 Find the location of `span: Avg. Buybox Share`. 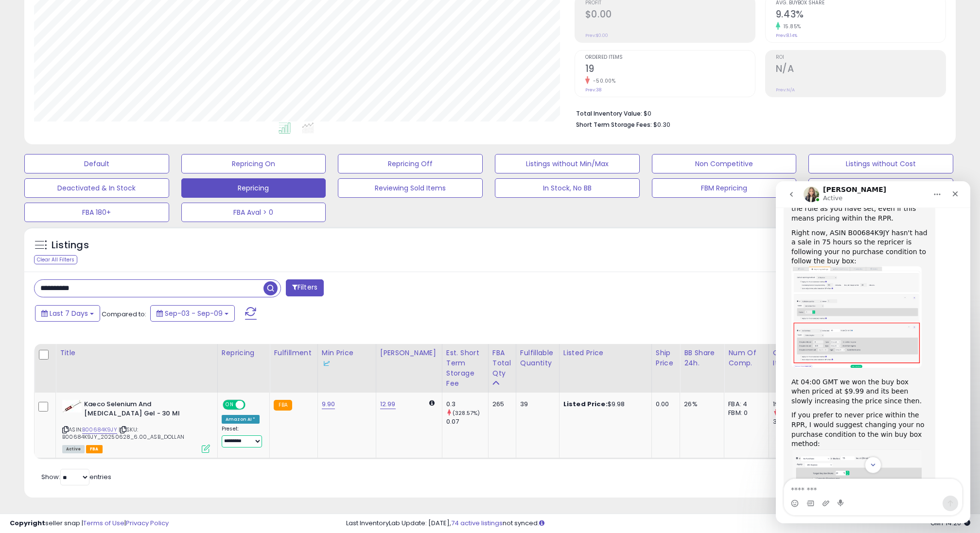

span: Avg. Buybox Share is located at coordinates (861, 3).